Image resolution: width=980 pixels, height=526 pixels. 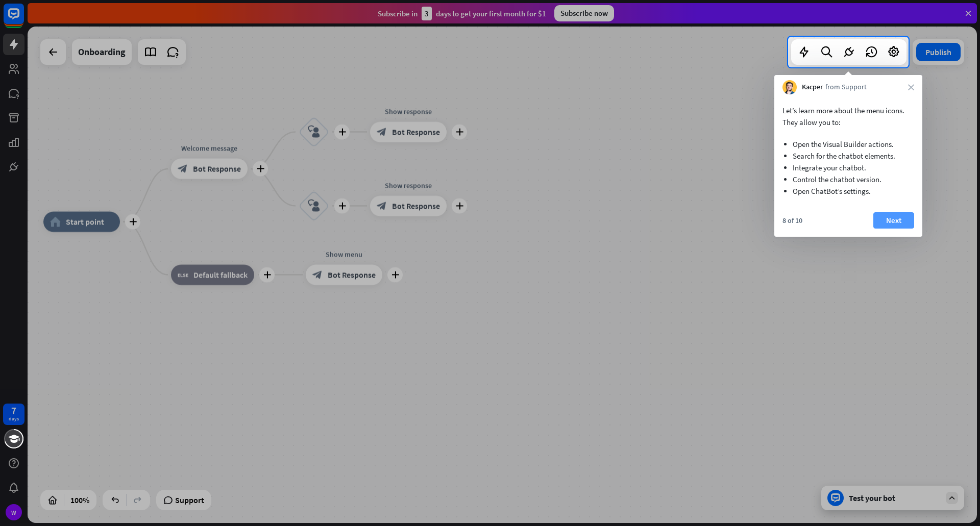 I want to click on button: Open LiveChat chat widget, so click(x=23, y=20).